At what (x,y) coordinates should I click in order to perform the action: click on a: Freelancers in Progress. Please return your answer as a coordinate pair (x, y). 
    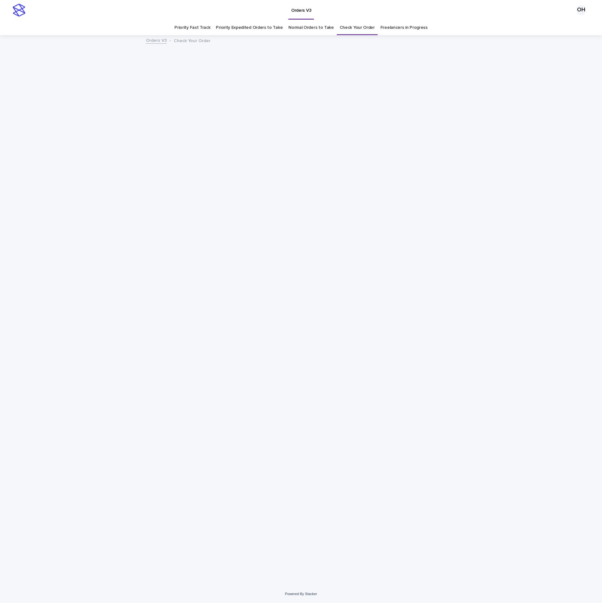
    Looking at the image, I should click on (404, 28).